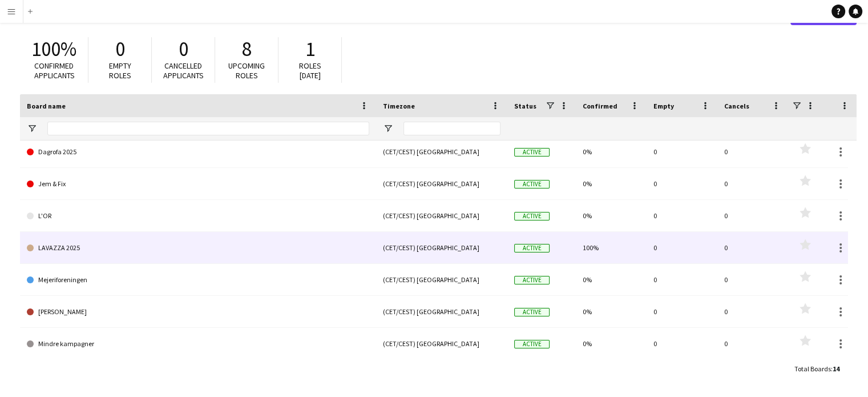 This screenshot has width=868, height=397. What do you see at coordinates (209, 129) in the screenshot?
I see `input: Board name Filter Input` at bounding box center [209, 129].